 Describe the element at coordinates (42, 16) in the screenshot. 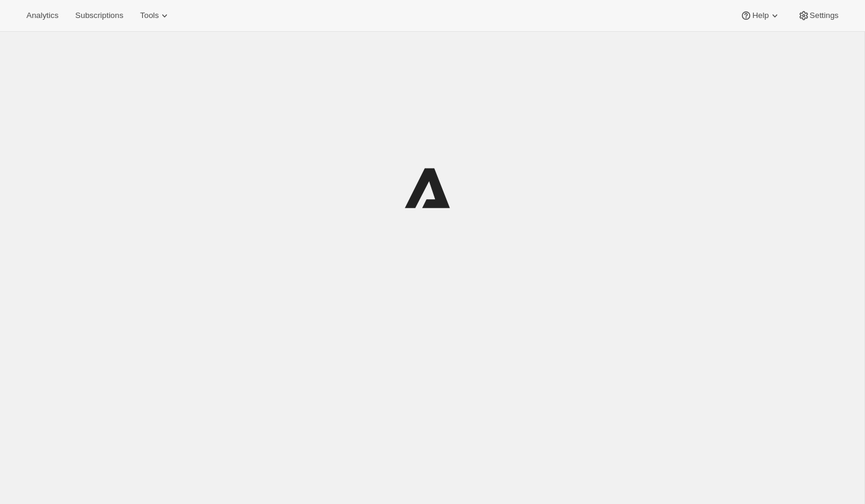

I see `span: Analytics` at that location.